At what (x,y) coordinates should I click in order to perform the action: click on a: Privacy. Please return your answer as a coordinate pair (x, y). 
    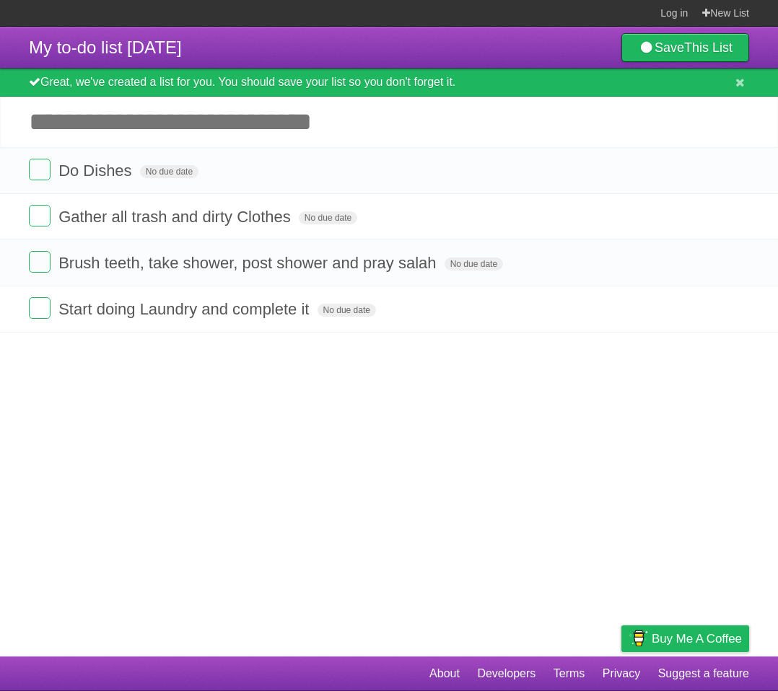
    Looking at the image, I should click on (621, 674).